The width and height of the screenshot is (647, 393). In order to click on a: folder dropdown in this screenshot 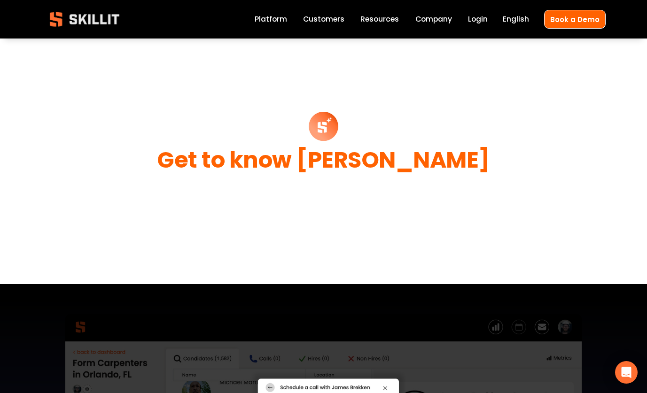, I will do `click(379, 19)`.